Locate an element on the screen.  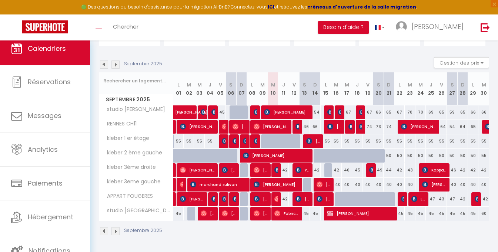
th: 20 is located at coordinates (379, 89).